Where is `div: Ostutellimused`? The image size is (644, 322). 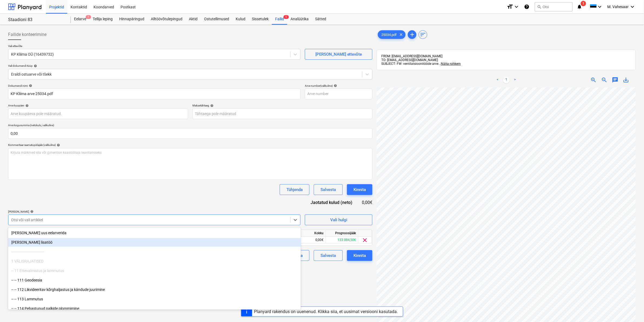
div: Ostutellimused is located at coordinates (216, 19).